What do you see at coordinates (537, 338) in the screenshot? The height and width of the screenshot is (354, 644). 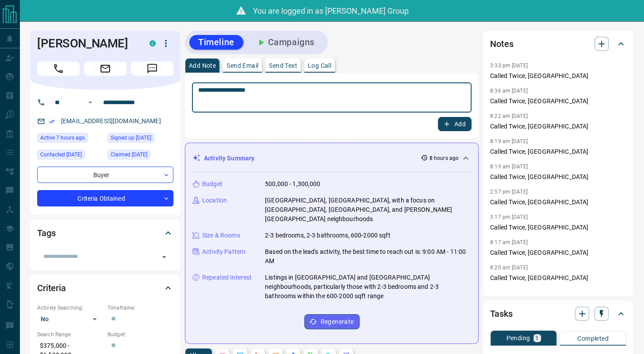 I see `p: 1` at bounding box center [537, 338].